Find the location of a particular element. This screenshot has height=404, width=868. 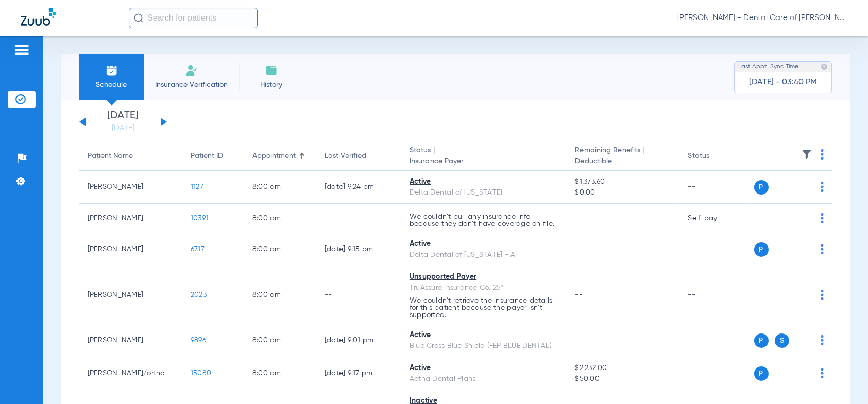

img: Schedule is located at coordinates (112, 70).